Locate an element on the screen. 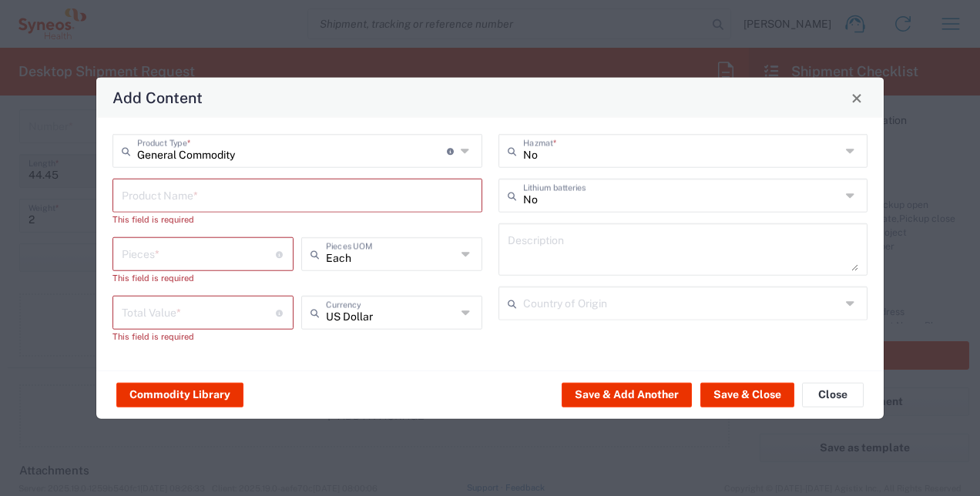  button: Save & Close is located at coordinates (747, 394).